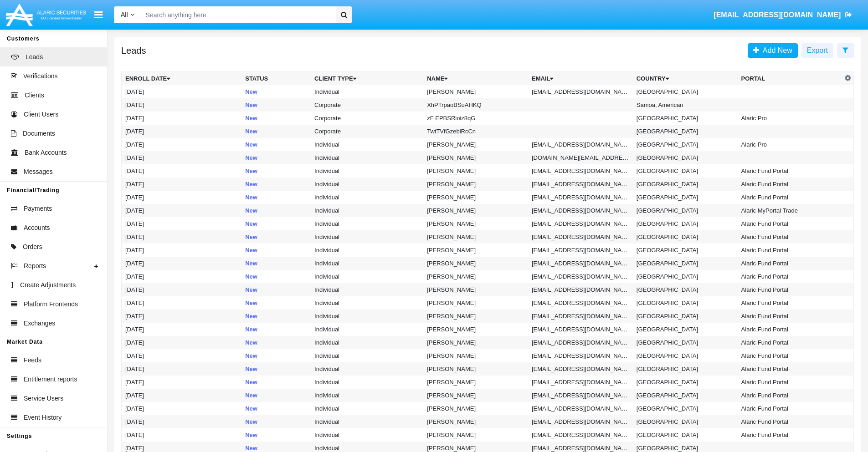 The image size is (868, 452). Describe the element at coordinates (685, 105) in the screenshot. I see `td: Samoa, American` at that location.